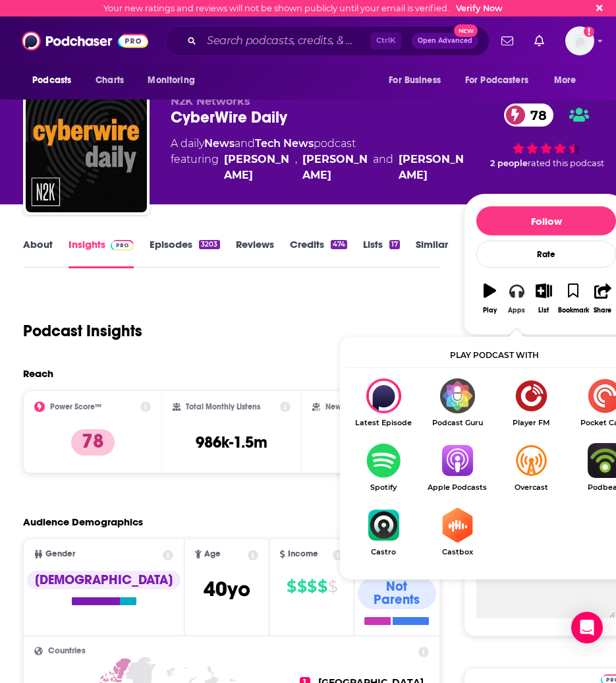  I want to click on button: Follow, so click(546, 221).